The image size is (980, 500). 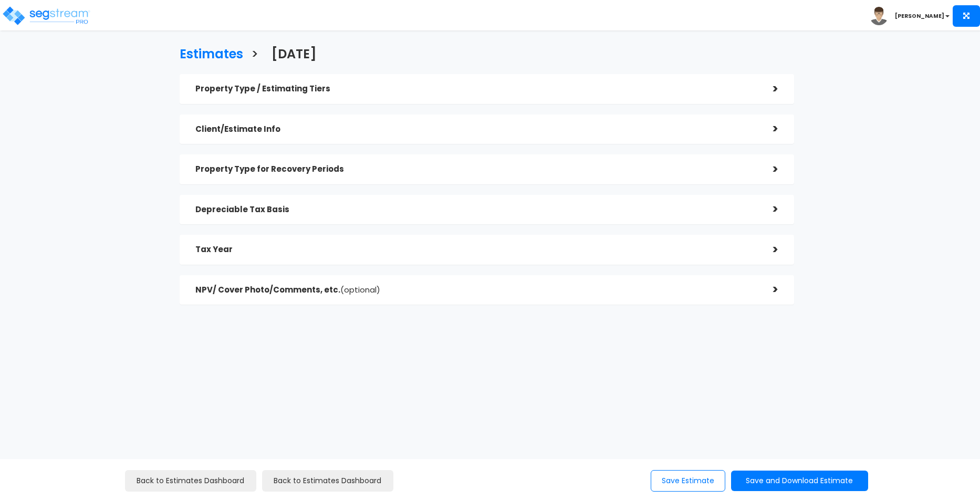 I want to click on img: avatar.png, so click(x=879, y=16).